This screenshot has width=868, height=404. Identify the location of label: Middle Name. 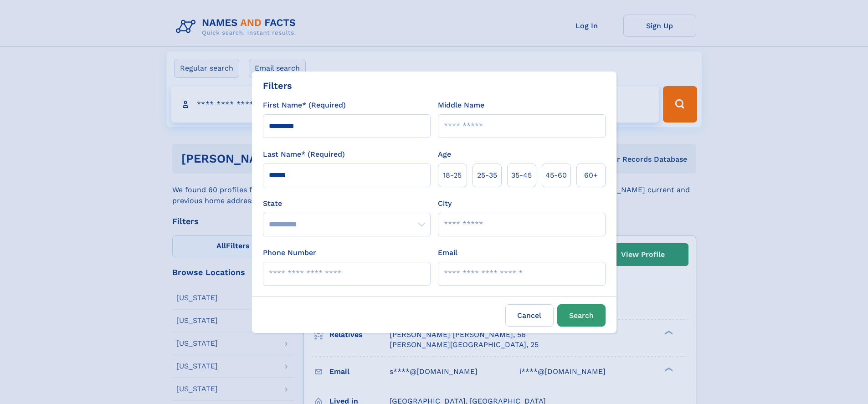
(461, 105).